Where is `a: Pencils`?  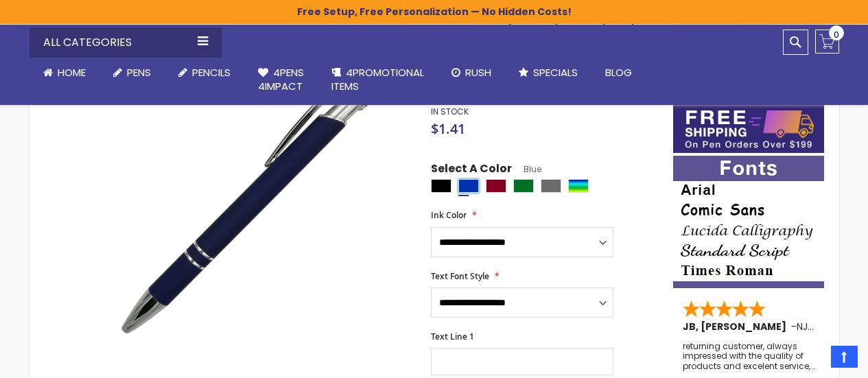 a: Pencils is located at coordinates (204, 73).